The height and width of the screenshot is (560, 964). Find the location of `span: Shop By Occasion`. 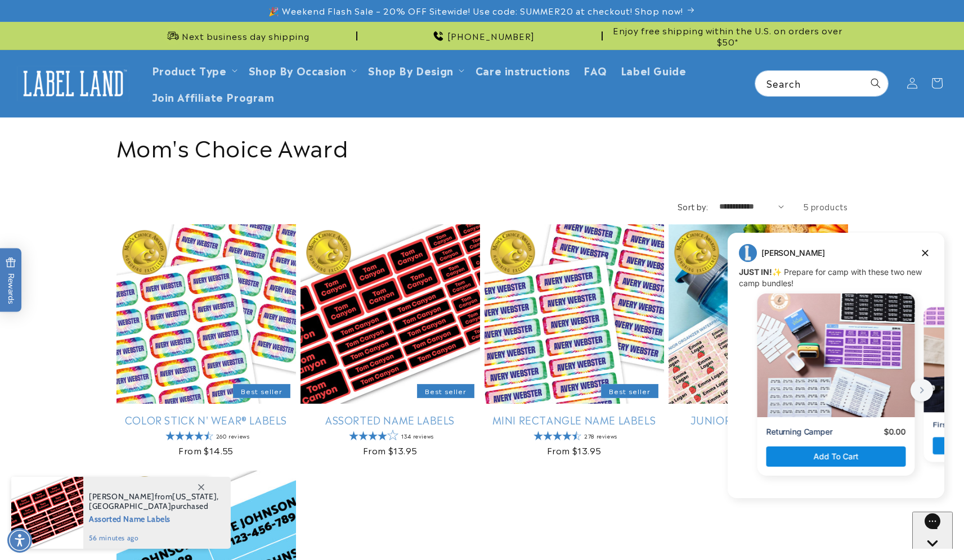

span: Shop By Occasion is located at coordinates (297, 70).